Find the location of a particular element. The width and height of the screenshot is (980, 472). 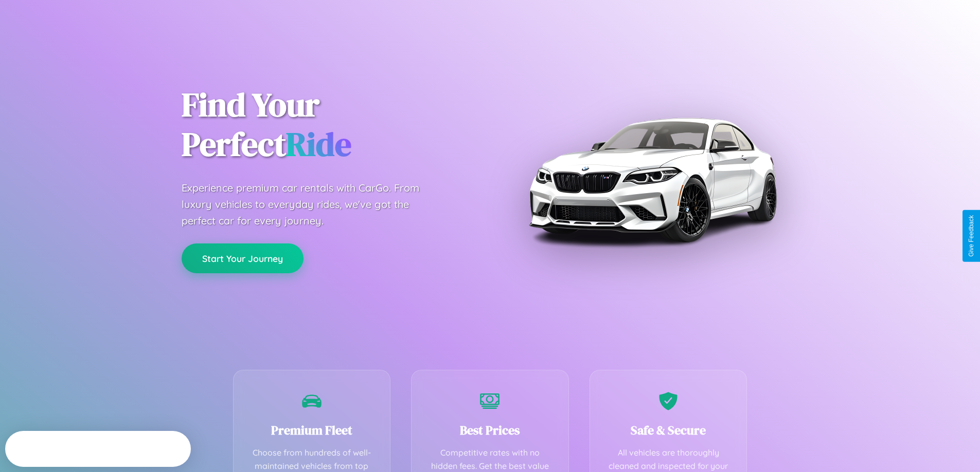

div: Give Feedback is located at coordinates (972, 236).